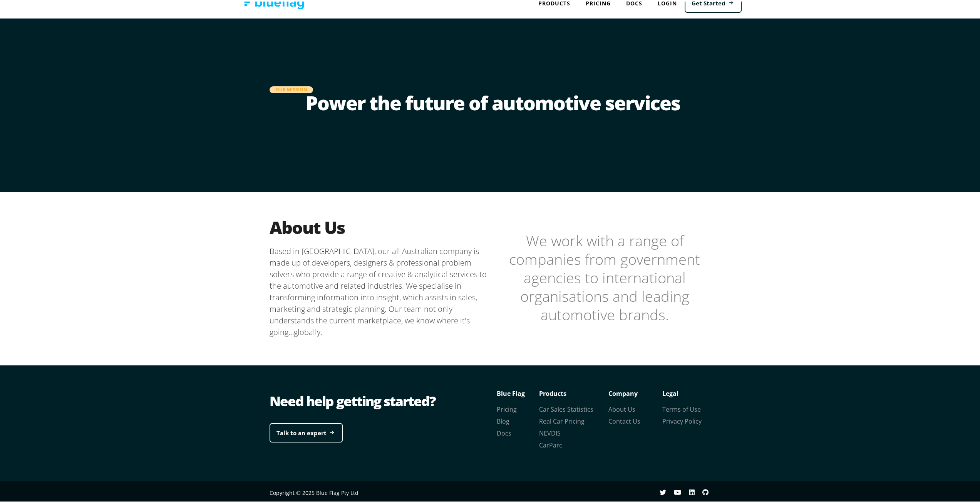  Describe the element at coordinates (622, 407) in the screenshot. I see `a: About Us` at that location.